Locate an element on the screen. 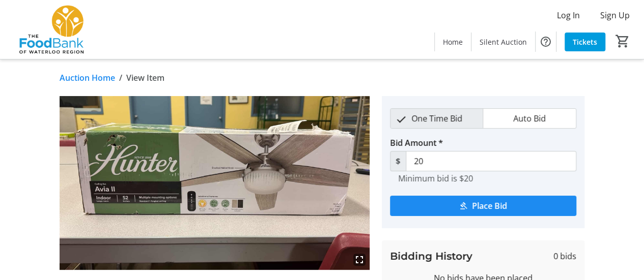 This screenshot has height=280, width=644. span: Tickets is located at coordinates (585, 42).